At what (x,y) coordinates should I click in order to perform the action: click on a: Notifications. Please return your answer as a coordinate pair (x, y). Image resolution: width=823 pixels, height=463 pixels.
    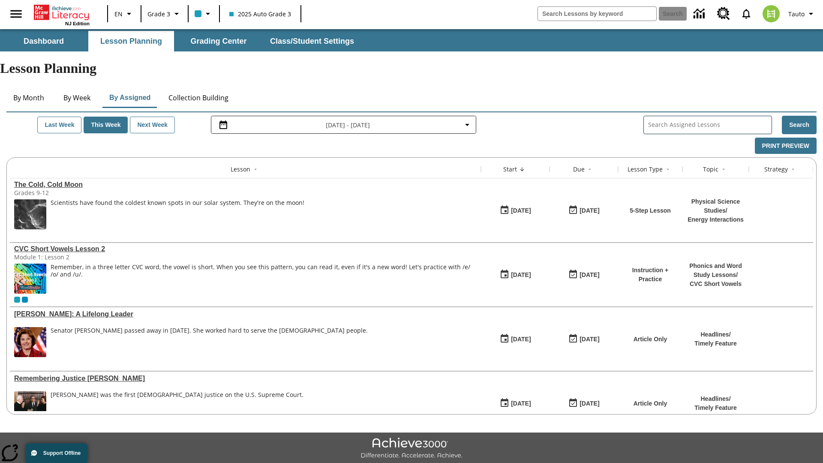
    Looking at the image, I should click on (746, 14).